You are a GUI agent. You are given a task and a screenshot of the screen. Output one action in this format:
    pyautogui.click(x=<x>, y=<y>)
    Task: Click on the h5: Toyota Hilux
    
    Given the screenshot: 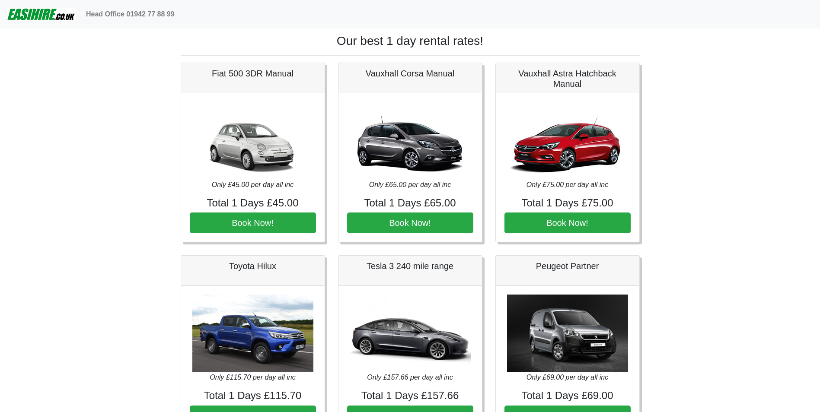 What is the action you would take?
    pyautogui.click(x=253, y=266)
    